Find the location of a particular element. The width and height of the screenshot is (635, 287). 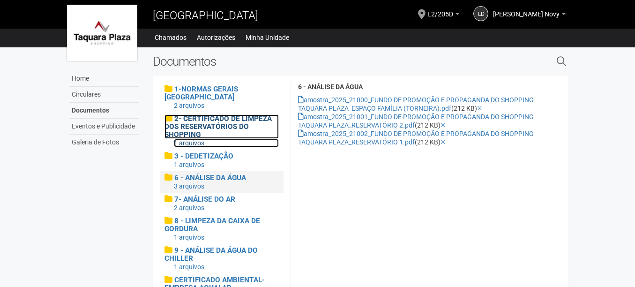

span: Liliane da Silva Novy is located at coordinates (526, 9).